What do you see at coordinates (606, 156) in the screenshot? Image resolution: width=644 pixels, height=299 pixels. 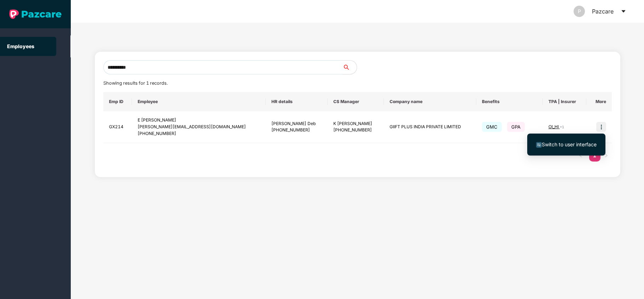 I see `button: right` at bounding box center [606, 156].